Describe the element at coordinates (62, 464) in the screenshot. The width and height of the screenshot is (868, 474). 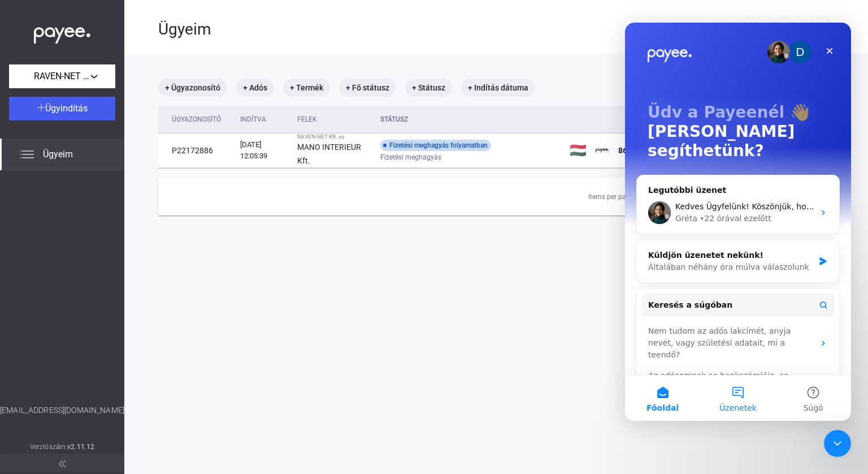
I see `img: arrow-double-left-grey.svg` at that location.